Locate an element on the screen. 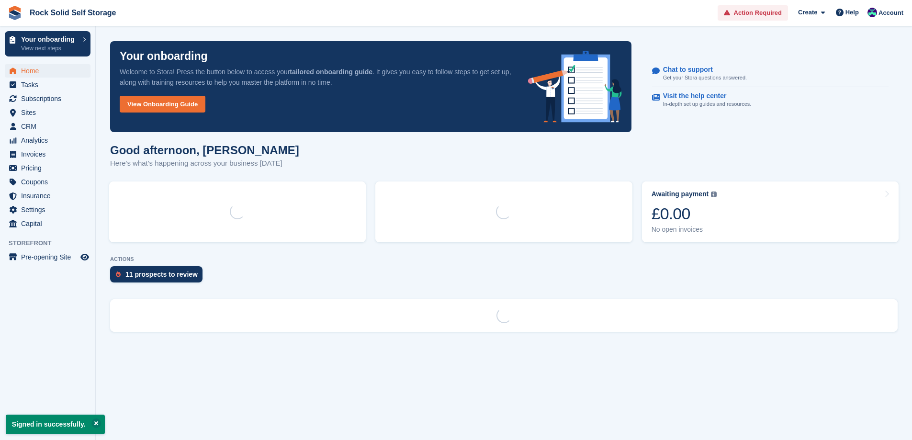 The width and height of the screenshot is (912, 440). img: onboarding-info-6c161a55d2c0e0a8cae90662b2fe09162a5109e8cc188191df67fb4f79e88e88.svg is located at coordinates (575, 87).